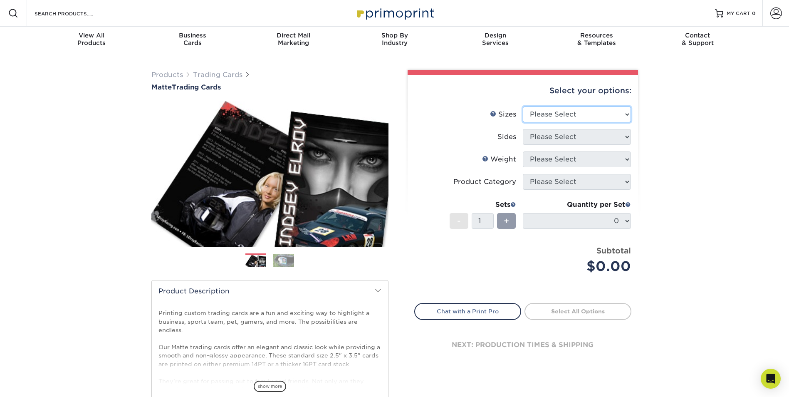 The width and height of the screenshot is (789, 397). What do you see at coordinates (161, 87) in the screenshot?
I see `span: Matte` at bounding box center [161, 87].